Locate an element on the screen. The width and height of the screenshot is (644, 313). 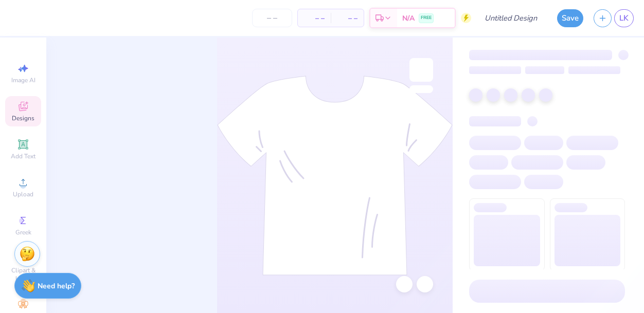
span: Clipart & logos is located at coordinates (23, 275).